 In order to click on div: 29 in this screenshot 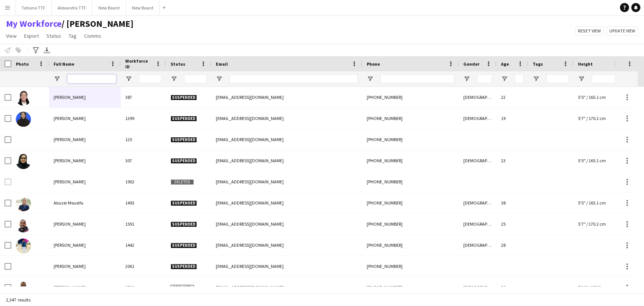, I will do `click(512, 287)`.